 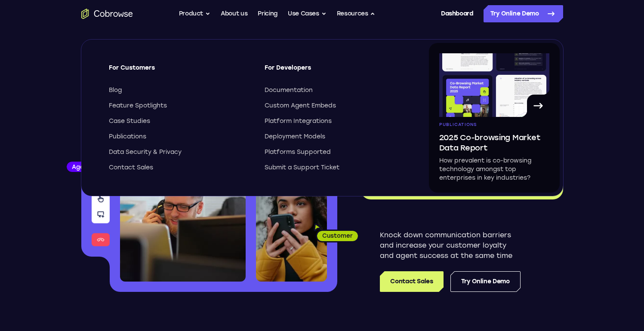 What do you see at coordinates (335, 136) in the screenshot?
I see `a: Deployment Models` at bounding box center [335, 136].